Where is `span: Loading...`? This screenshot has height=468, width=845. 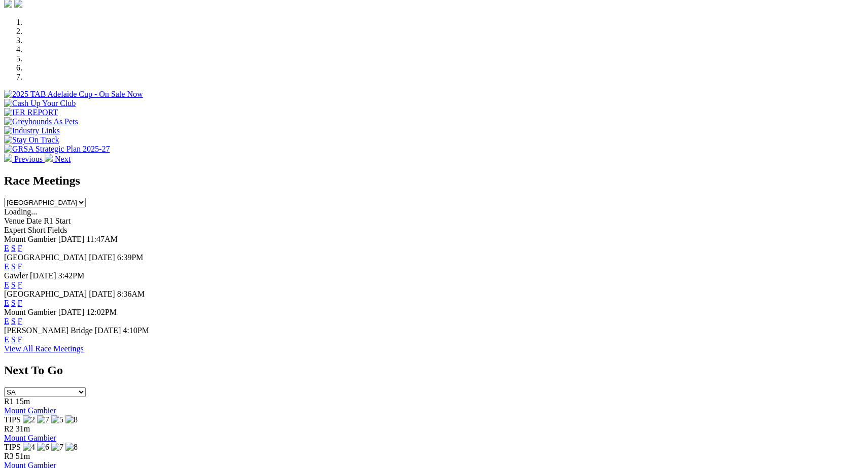
span: Loading... is located at coordinates (20, 212).